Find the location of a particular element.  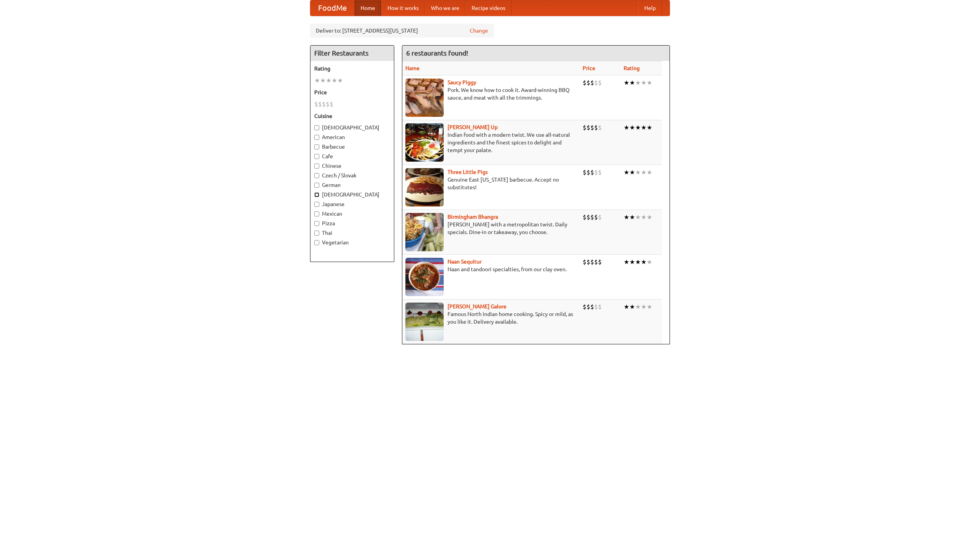

a: Who we are is located at coordinates (445, 8).